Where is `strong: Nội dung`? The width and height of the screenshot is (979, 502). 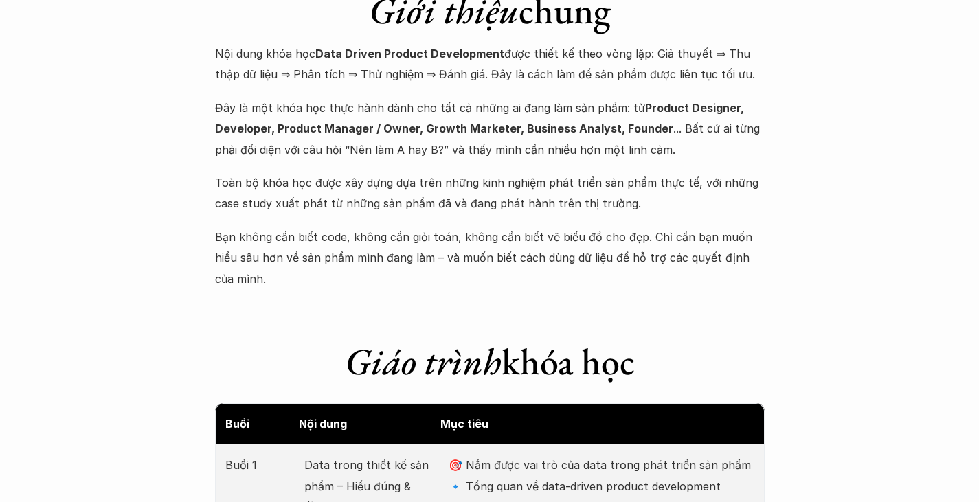
strong: Nội dung is located at coordinates (323, 424).